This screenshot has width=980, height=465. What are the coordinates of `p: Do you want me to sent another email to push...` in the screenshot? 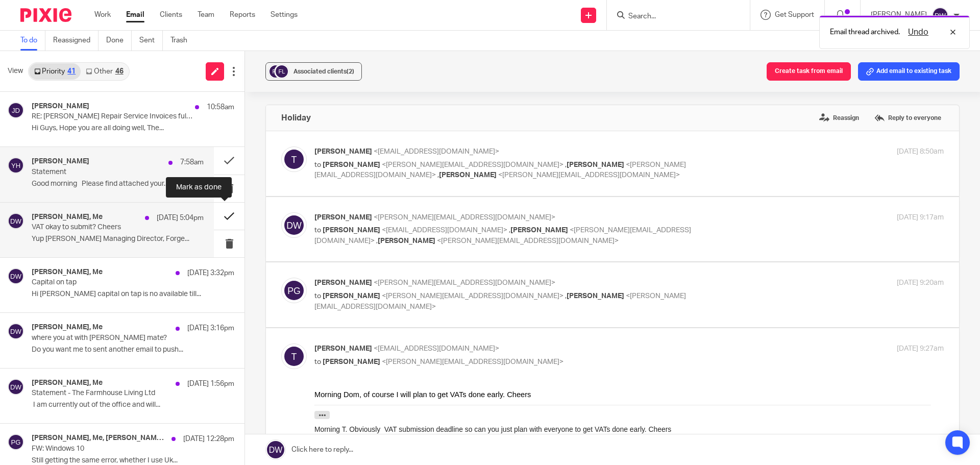 It's located at (133, 350).